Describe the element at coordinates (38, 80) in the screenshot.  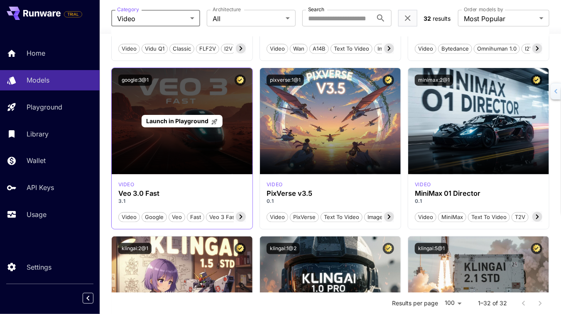
I see `p: Models` at that location.